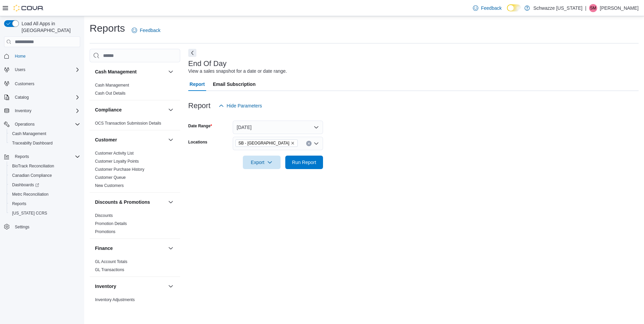 This screenshot has height=324, width=644. I want to click on a: Reports, so click(19, 204).